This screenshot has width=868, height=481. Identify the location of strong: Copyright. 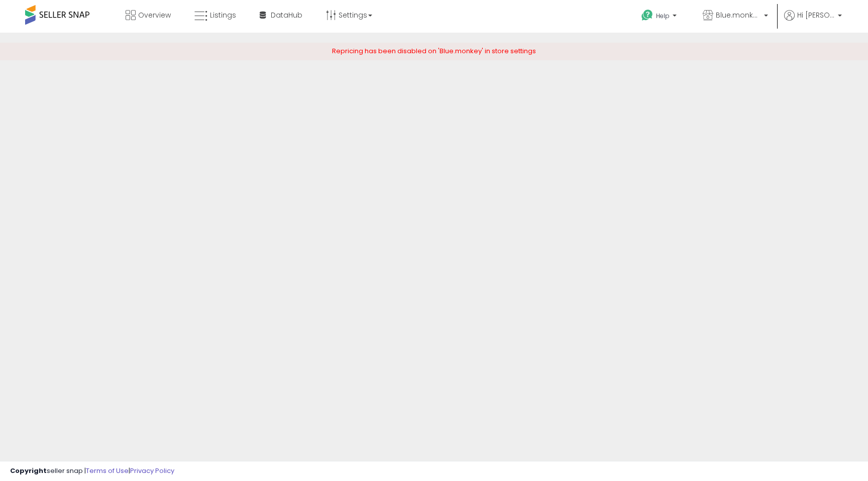
(28, 471).